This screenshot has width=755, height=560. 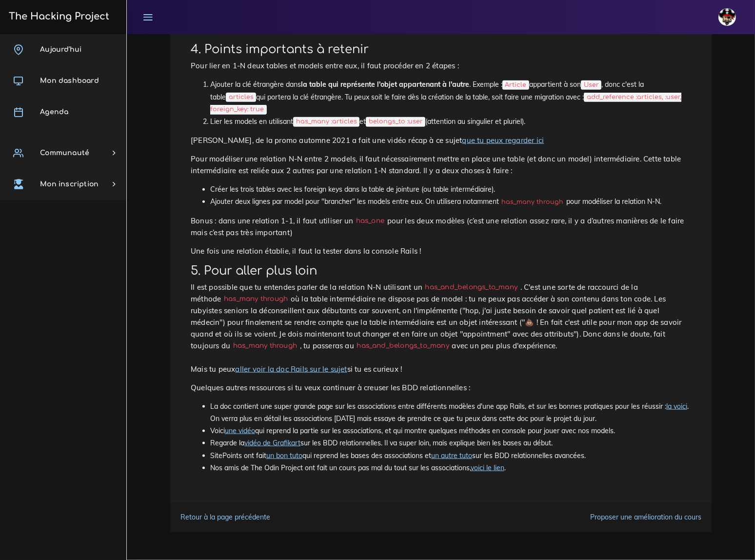 What do you see at coordinates (591, 85) in the screenshot?
I see `code: User` at bounding box center [591, 85].